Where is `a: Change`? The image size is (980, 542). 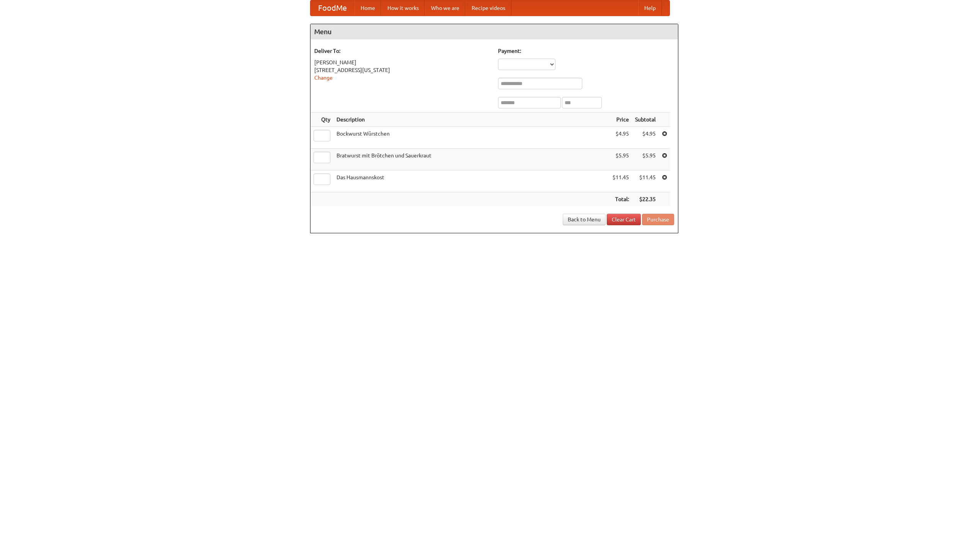 a: Change is located at coordinates (324, 78).